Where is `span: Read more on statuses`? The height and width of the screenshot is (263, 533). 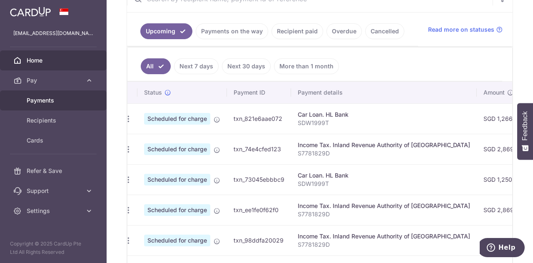
span: Read more on statuses is located at coordinates (461, 30).